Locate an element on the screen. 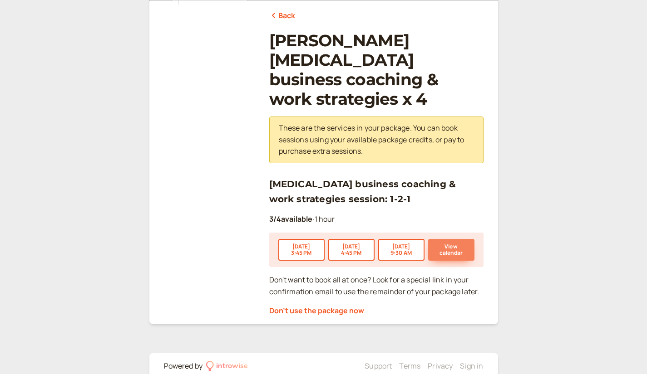  p: 1 hour is located at coordinates (376, 220).